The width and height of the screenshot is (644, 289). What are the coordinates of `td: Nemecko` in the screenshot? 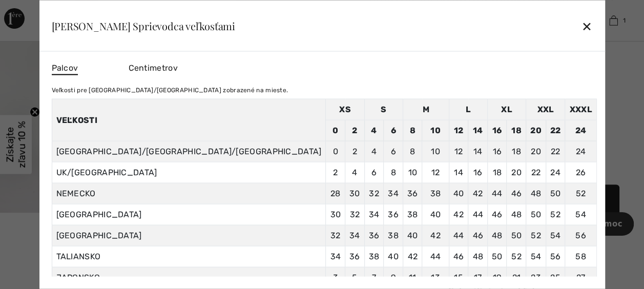 It's located at (189, 193).